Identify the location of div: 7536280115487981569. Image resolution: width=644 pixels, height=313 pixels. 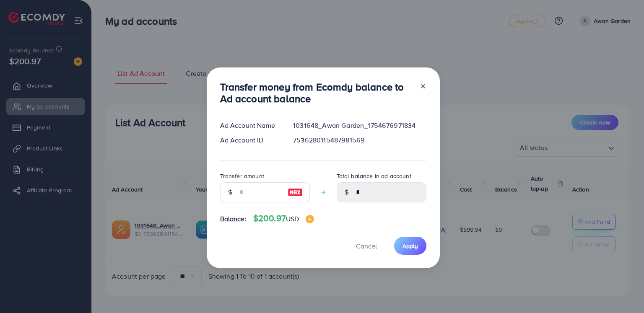
(359, 140).